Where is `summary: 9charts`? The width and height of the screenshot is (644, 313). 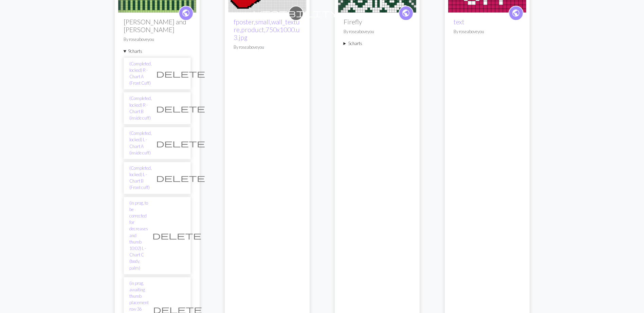 summary: 9charts is located at coordinates (157, 51).